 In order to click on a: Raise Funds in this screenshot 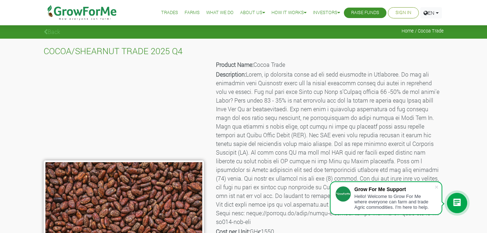, I will do `click(365, 13)`.